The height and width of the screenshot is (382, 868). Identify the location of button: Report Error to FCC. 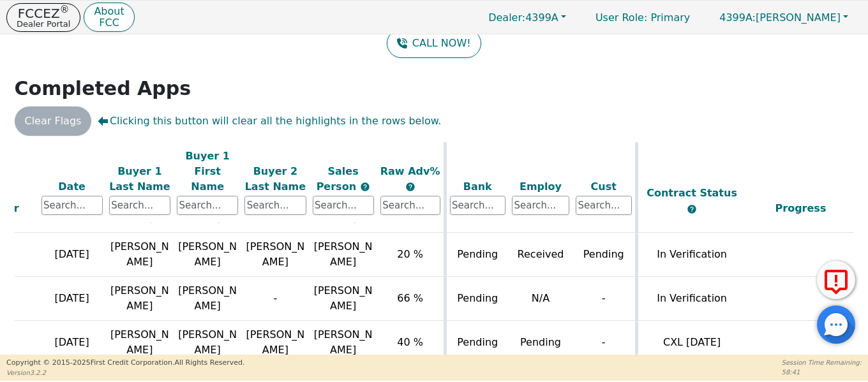
(836, 280).